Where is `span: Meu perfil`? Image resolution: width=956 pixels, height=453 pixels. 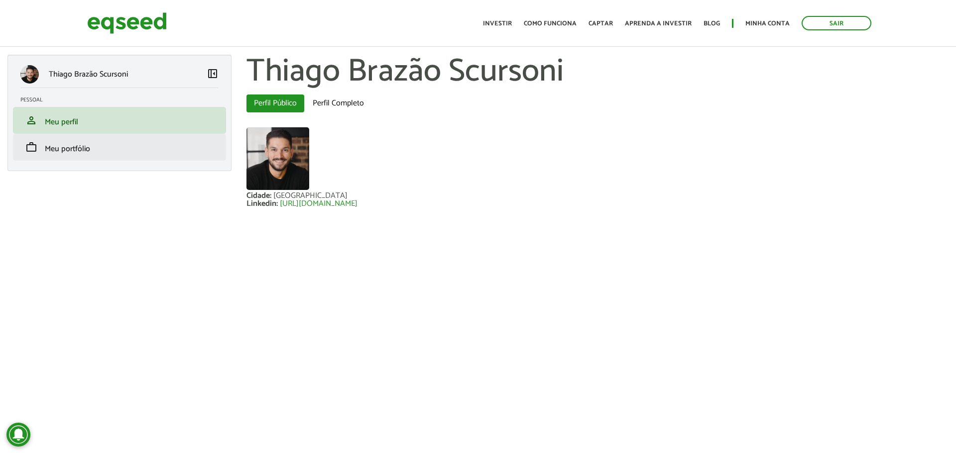 span: Meu perfil is located at coordinates (61, 122).